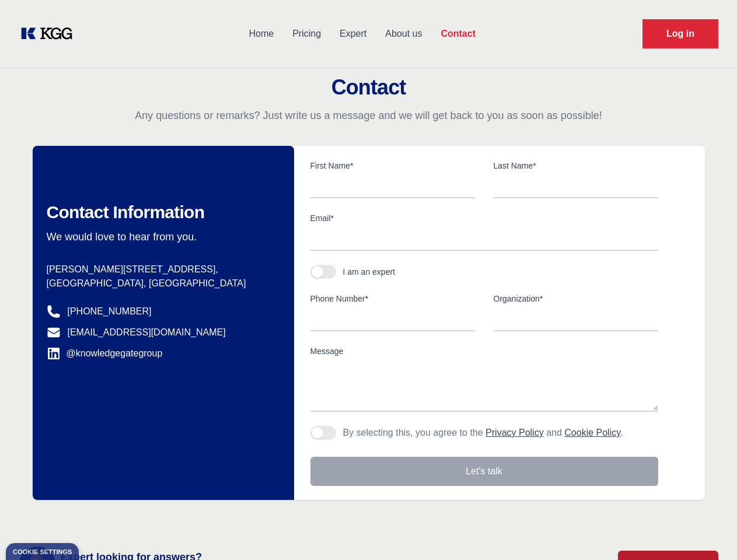 This screenshot has height=560, width=737. Describe the element at coordinates (484, 218) in the screenshot. I see `label: Email*` at that location.